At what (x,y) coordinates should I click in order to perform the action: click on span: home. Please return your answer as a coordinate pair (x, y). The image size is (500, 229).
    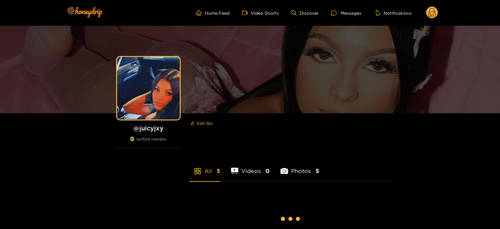
    Looking at the image, I should click on (200, 13).